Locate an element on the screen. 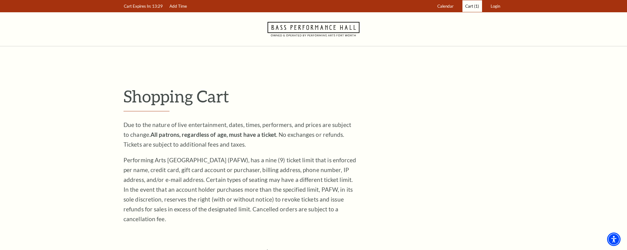 This screenshot has height=250, width=627. span: (1) is located at coordinates (476, 6).